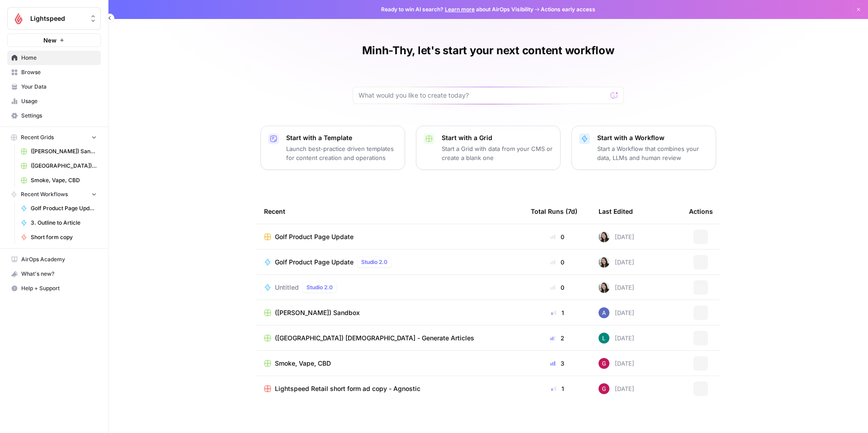  I want to click on p: Start a Workflow that combines your data, LLMs and human review, so click(653, 153).